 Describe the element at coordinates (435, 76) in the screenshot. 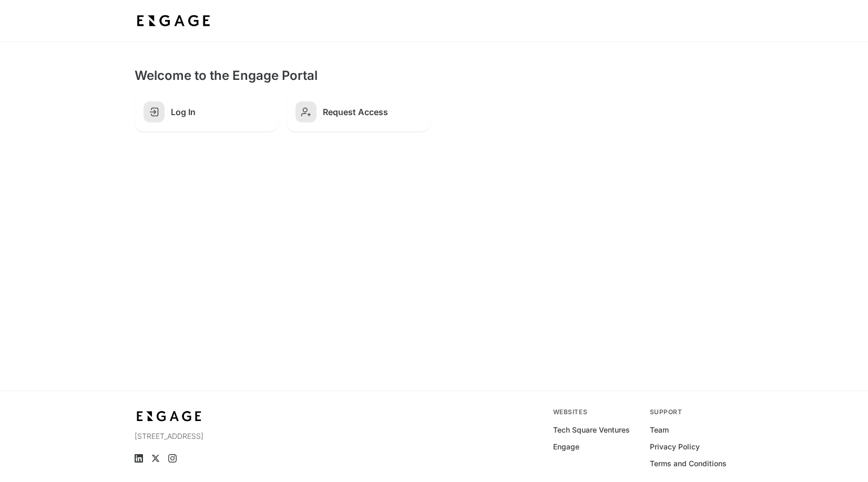

I see `h2: Welcome to the Engage Portal` at that location.